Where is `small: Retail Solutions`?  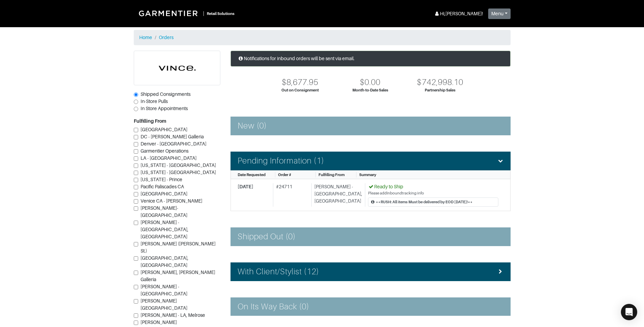
small: Retail Solutions is located at coordinates (221, 13).